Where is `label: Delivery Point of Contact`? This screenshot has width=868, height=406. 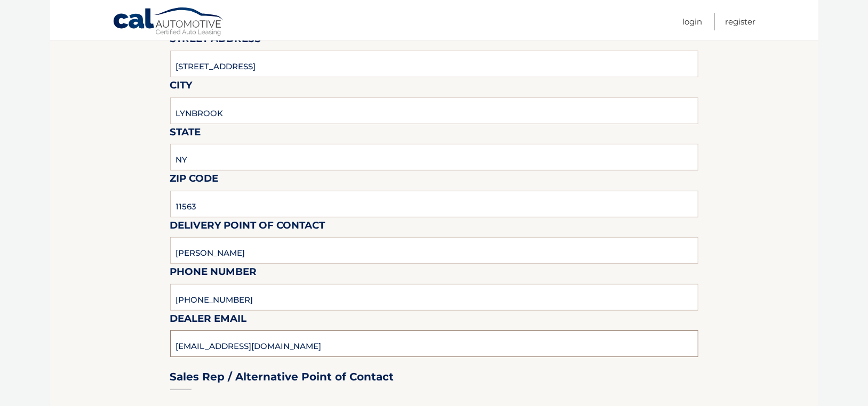 label: Delivery Point of Contact is located at coordinates (248, 227).